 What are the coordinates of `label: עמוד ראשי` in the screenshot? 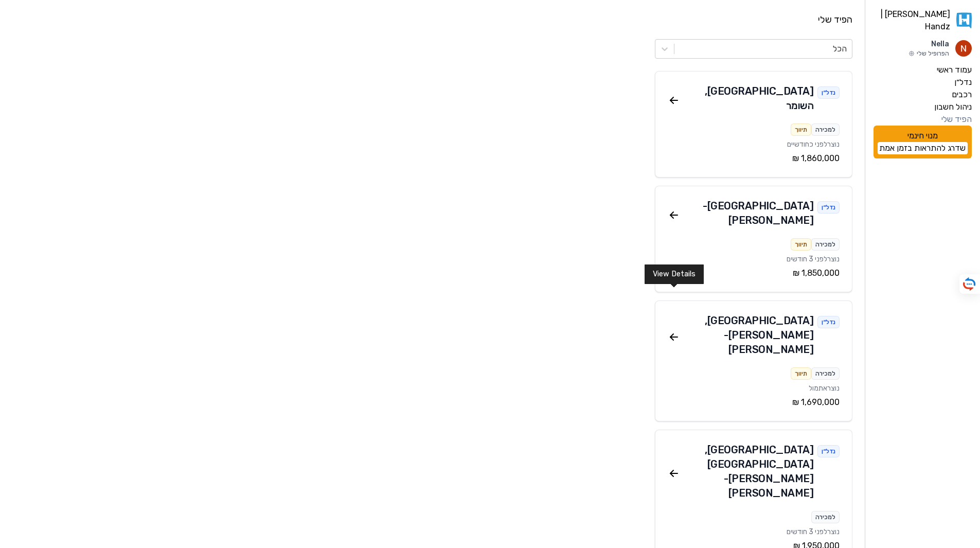 It's located at (954, 70).